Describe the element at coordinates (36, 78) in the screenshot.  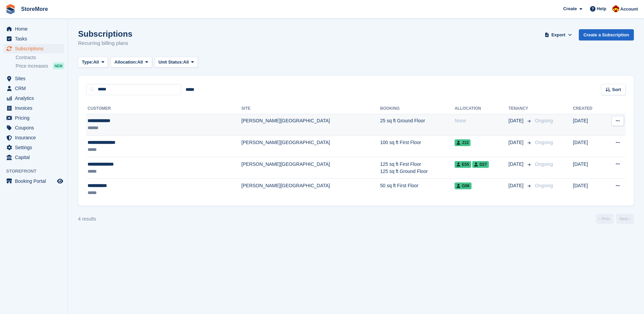
I see `span: Sites` at that location.